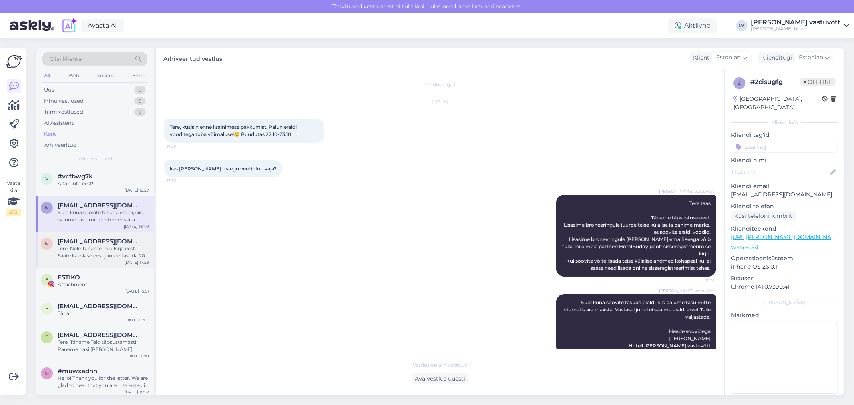 The image size is (854, 405). Describe the element at coordinates (14, 198) in the screenshot. I see `div: Vaata siia` at that location.